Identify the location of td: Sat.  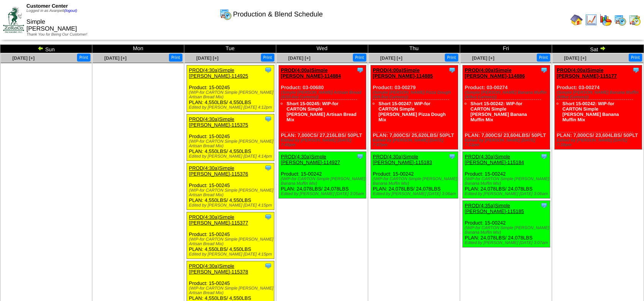
(598, 49).